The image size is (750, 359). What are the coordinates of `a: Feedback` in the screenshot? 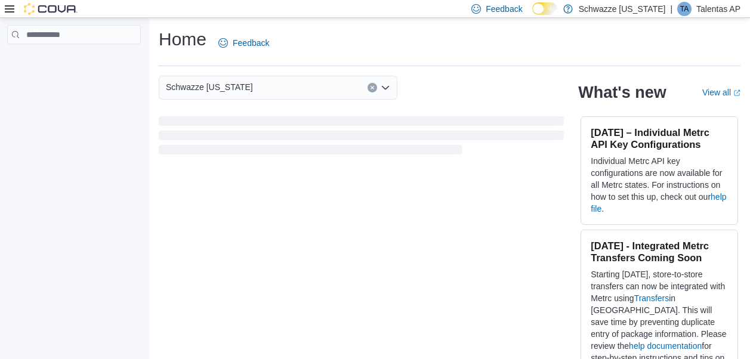 It's located at (243, 43).